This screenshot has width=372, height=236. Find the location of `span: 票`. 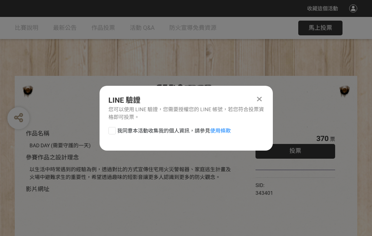

span: 票 is located at coordinates (332, 139).